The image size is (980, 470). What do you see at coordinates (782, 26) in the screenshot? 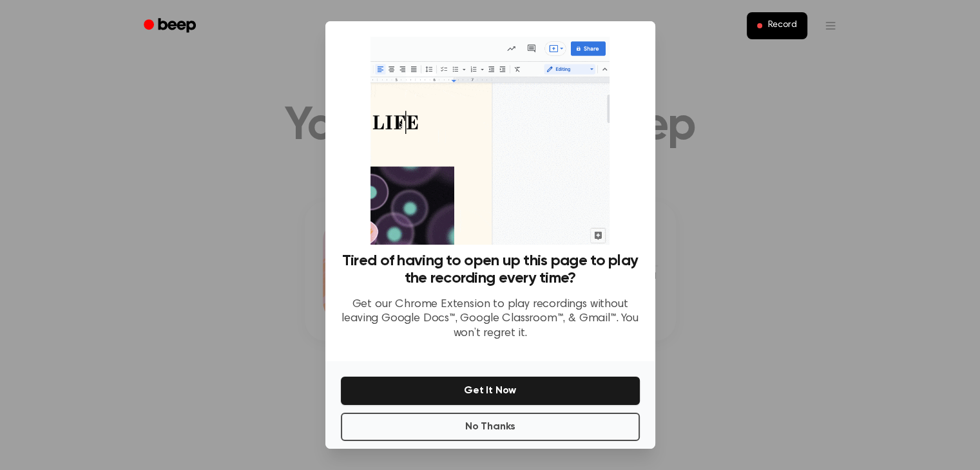
I see `span: Record` at bounding box center [782, 26].